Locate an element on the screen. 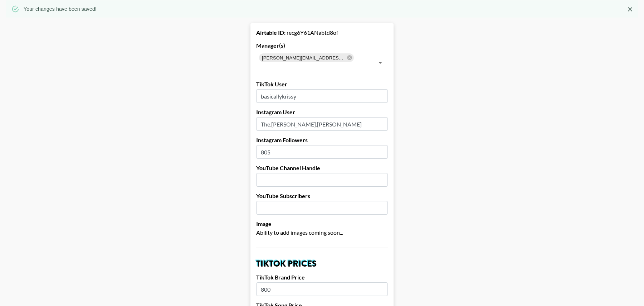 The width and height of the screenshot is (644, 306). label: TikTok User is located at coordinates (322, 84).